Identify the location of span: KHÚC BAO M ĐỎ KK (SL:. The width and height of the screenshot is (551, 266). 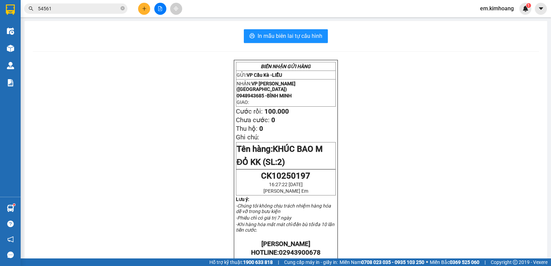
(280, 156).